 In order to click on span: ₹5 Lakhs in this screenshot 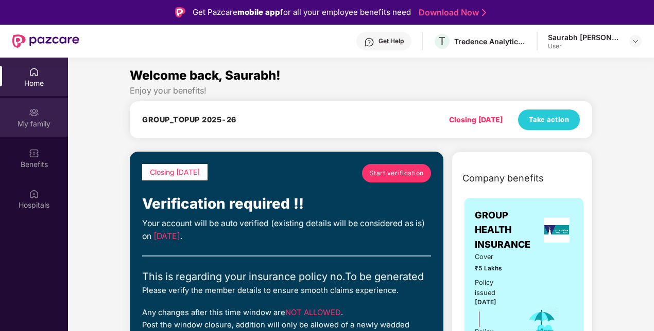, I will do `click(492, 269)`.